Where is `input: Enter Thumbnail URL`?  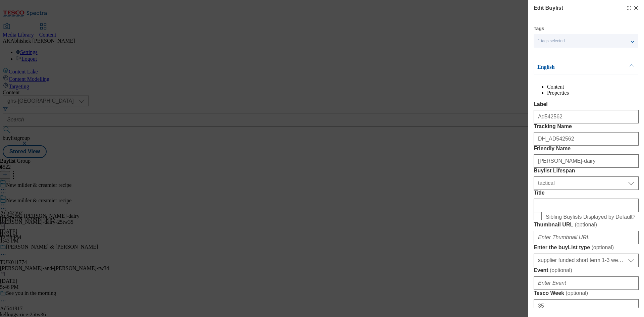
input: Enter Thumbnail URL is located at coordinates (586, 238).